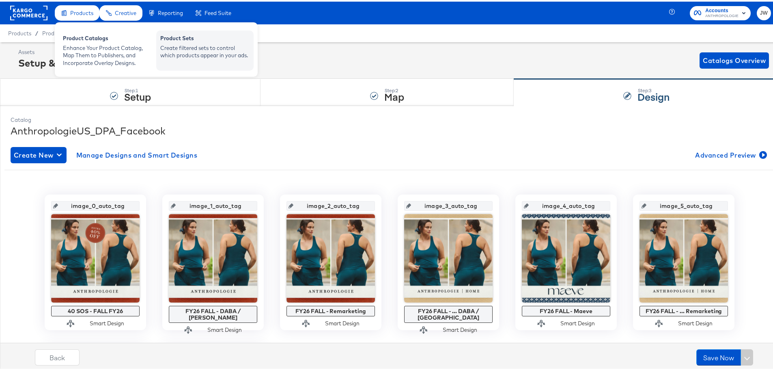 The width and height of the screenshot is (773, 370). Describe the element at coordinates (138, 89) in the screenshot. I see `div: Step: 1` at that location.